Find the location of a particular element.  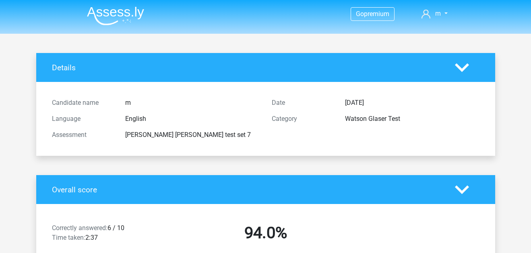

span: Go is located at coordinates (360, 14).